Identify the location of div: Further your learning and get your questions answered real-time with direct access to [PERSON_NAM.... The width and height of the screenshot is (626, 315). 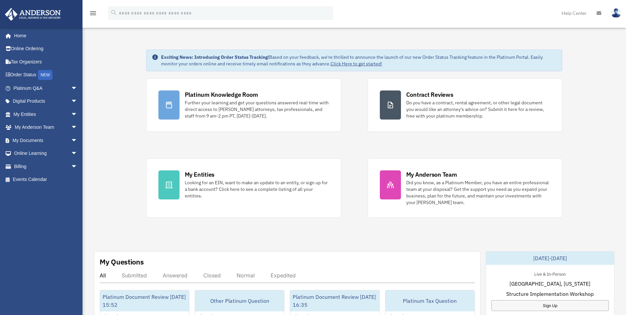
(257, 109).